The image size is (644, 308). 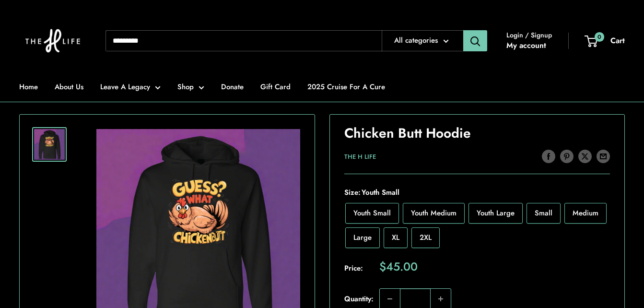 What do you see at coordinates (476, 40) in the screenshot?
I see `button: Search` at bounding box center [476, 40].